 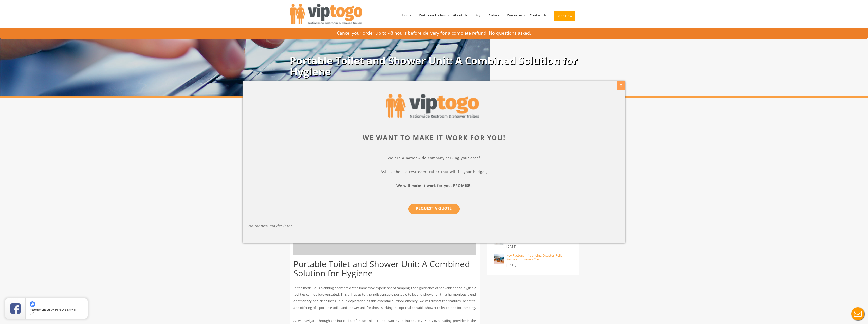 What do you see at coordinates (434, 226) in the screenshot?
I see `p: No thanks! maybe later` at bounding box center [434, 226].